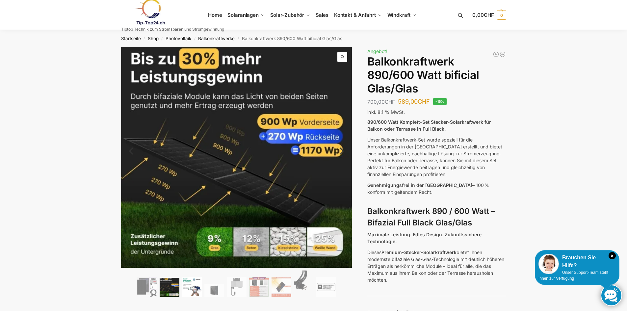  What do you see at coordinates (381, 102) in the screenshot?
I see `bdi: 700,00` at bounding box center [381, 102].